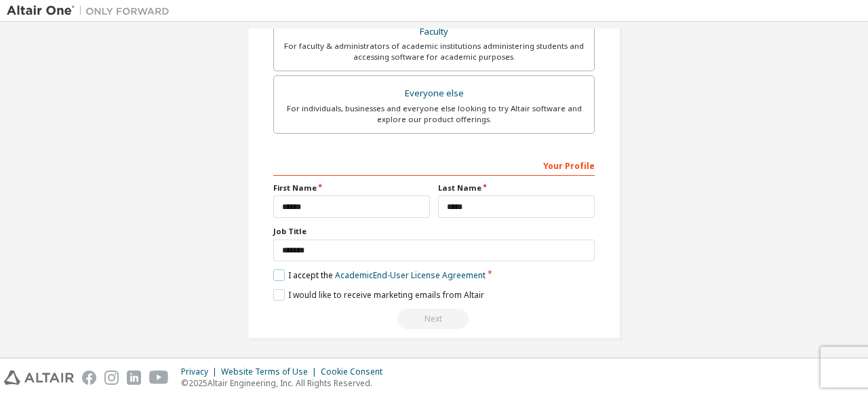 This screenshot has width=868, height=397. Describe the element at coordinates (111, 377) in the screenshot. I see `img: instagram.svg` at that location.